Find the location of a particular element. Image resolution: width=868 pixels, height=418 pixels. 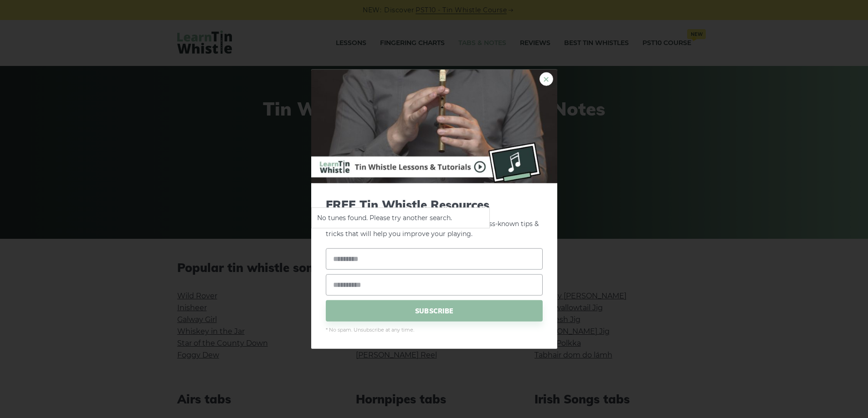

span: * No spam. Unsubscribe at any time. is located at coordinates (434, 331).